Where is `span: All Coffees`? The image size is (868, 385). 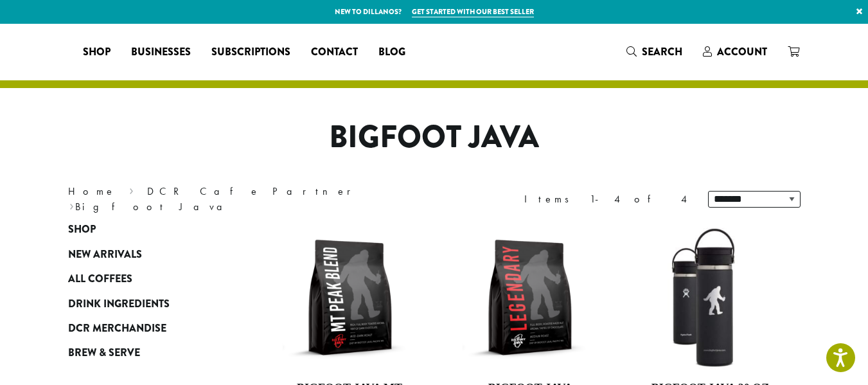
span: All Coffees is located at coordinates (100, 279).